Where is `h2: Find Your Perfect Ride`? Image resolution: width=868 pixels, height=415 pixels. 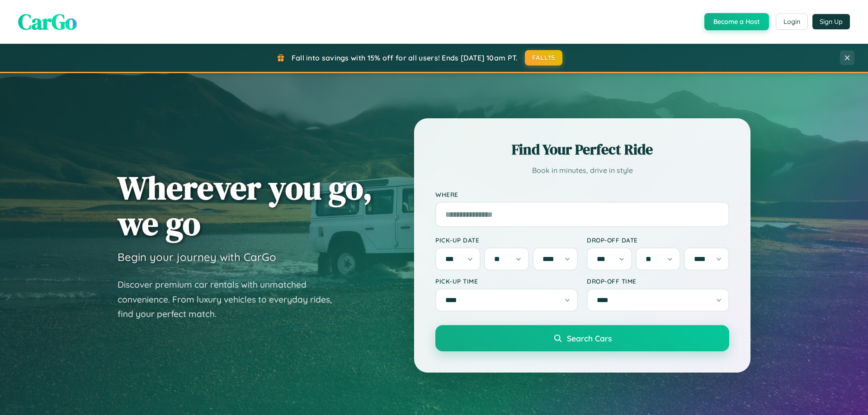
h2: Find Your Perfect Ride is located at coordinates (582, 150).